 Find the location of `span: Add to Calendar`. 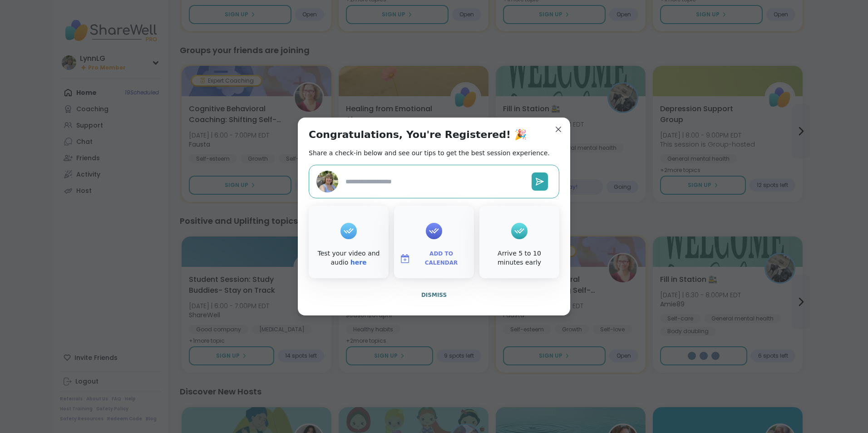

span: Add to Calendar is located at coordinates (441, 258).